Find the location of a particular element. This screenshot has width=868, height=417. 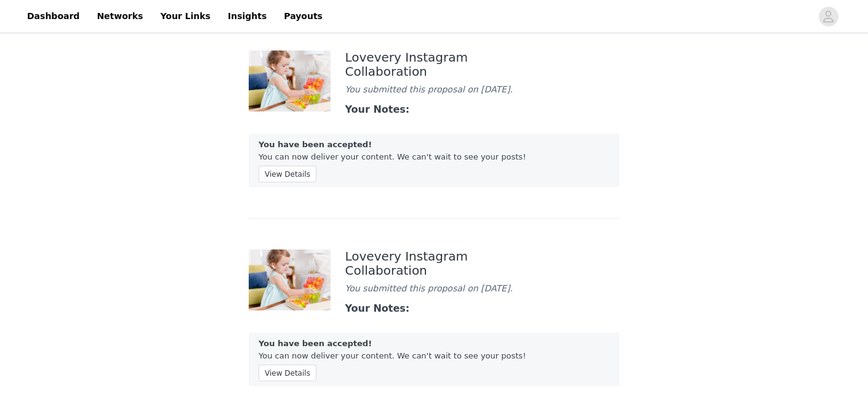

a: Payouts is located at coordinates (303, 16).